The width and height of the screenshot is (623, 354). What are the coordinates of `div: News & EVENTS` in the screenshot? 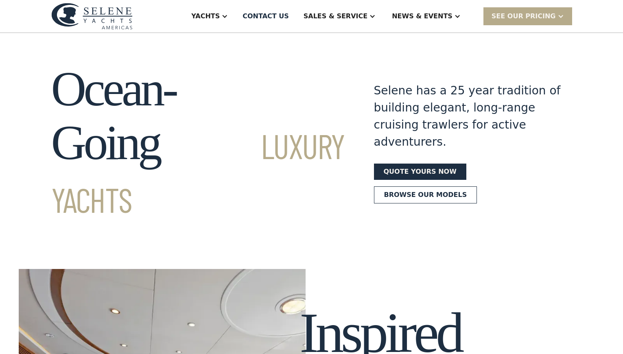 It's located at (422, 16).